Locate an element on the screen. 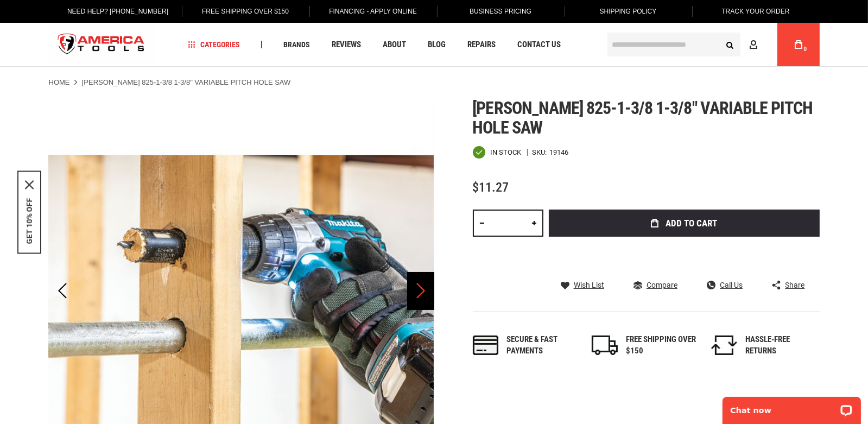  div: FREE SHIPPING OVER $150 is located at coordinates (661, 346).